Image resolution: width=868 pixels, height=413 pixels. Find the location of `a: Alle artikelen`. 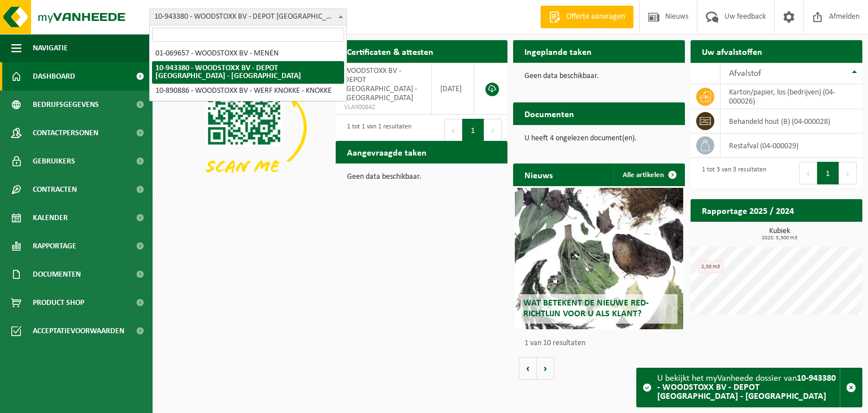

a: Alle artikelen is located at coordinates (648, 175).